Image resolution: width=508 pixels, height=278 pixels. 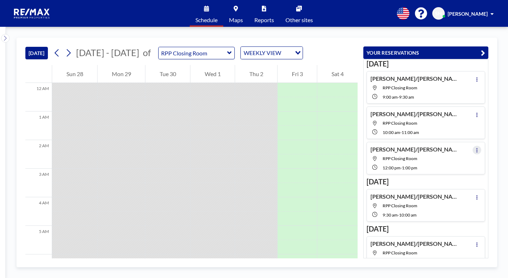 What do you see at coordinates (426, 52) in the screenshot?
I see `button: YOUR RESERVATIONS` at bounding box center [426, 52].